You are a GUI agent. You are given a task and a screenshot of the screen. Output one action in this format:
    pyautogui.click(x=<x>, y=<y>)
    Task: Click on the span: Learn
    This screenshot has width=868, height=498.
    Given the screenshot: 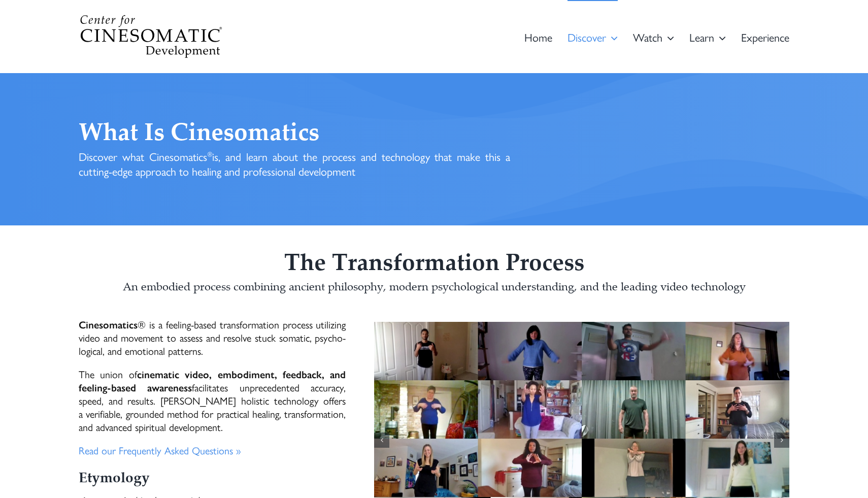 What is the action you would take?
    pyautogui.click(x=701, y=37)
    